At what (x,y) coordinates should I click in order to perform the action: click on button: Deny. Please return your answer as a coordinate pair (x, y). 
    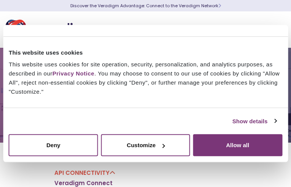
    Looking at the image, I should click on (53, 146).